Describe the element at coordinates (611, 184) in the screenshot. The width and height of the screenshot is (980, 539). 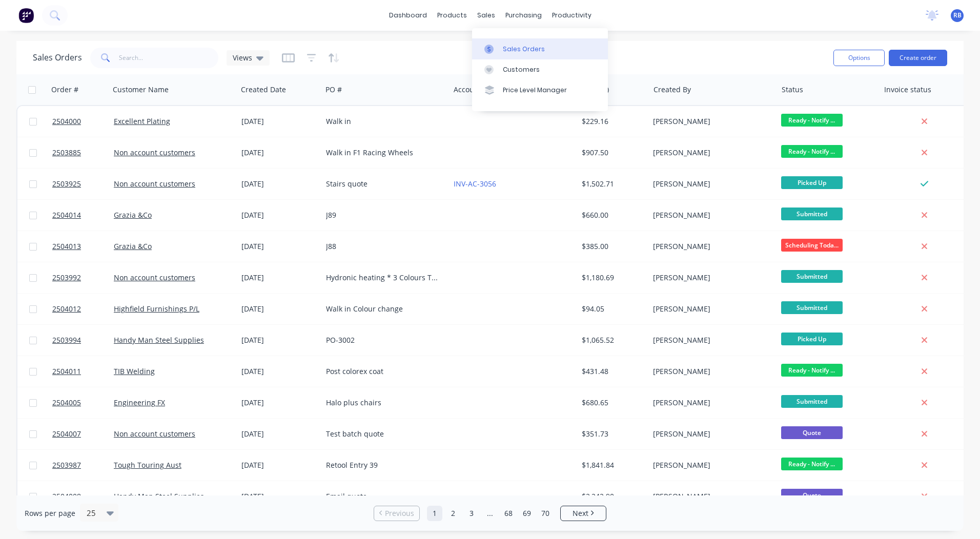
I see `div: $1,502.71` at that location.